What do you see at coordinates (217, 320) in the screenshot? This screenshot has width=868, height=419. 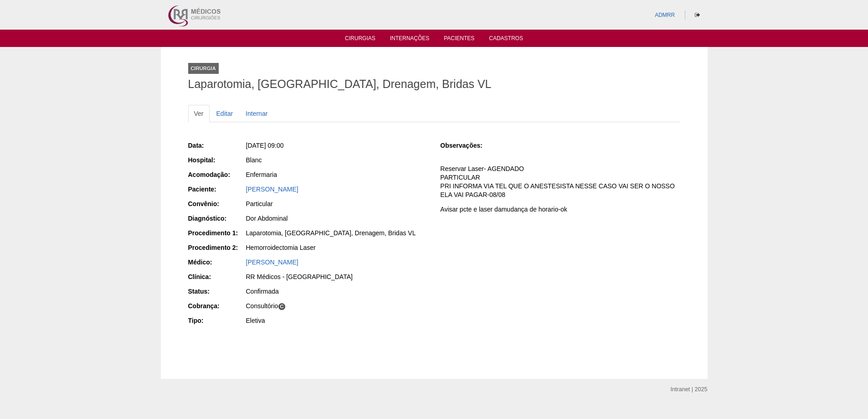 I see `div: Tipo:` at bounding box center [217, 320].